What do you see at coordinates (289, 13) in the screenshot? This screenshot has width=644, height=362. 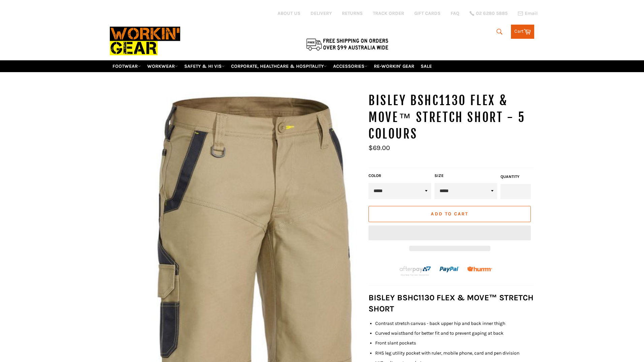 I see `a: ABOUT US` at bounding box center [289, 13].